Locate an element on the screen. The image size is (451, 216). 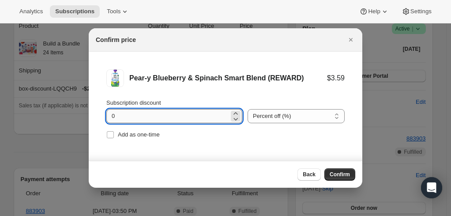
span: Subscriptions is located at coordinates (75, 11).